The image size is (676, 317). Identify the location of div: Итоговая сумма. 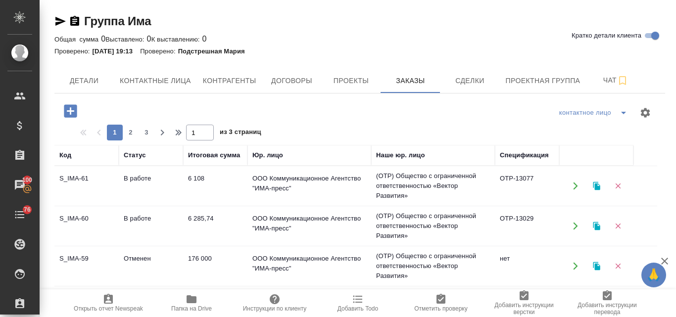
(214, 155).